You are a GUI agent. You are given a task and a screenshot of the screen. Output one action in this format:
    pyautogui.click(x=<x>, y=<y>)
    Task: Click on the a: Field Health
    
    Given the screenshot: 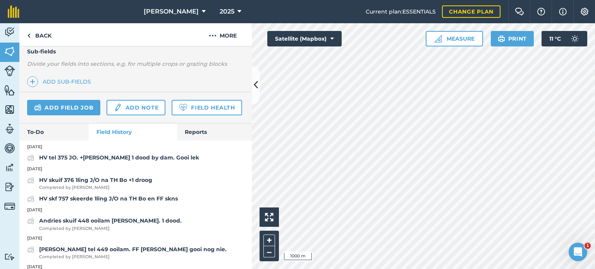 What is the action you would take?
    pyautogui.click(x=207, y=108)
    